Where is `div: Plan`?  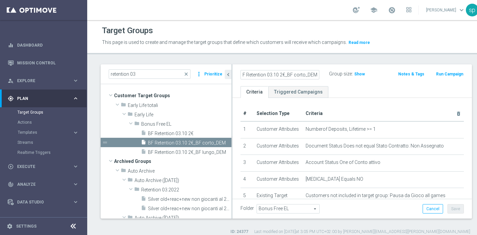 div: Plan is located at coordinates (40, 99).